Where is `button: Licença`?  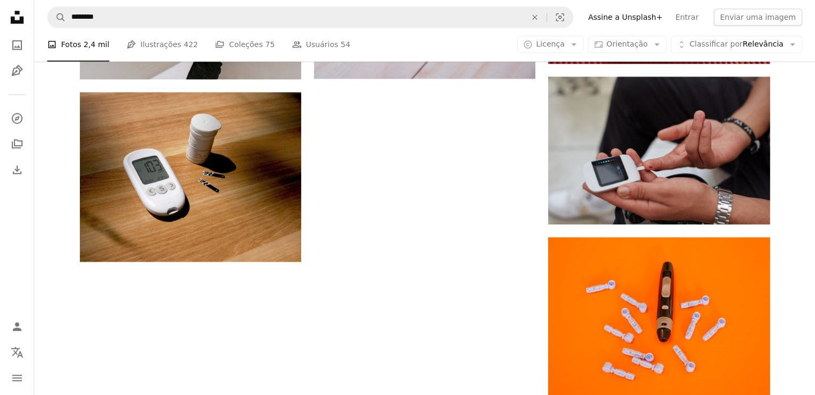 button: Licença is located at coordinates (550, 45).